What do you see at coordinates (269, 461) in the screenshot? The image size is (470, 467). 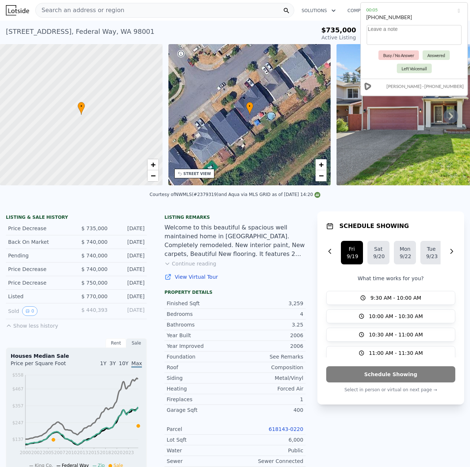 I see `div: Sewer Connected` at bounding box center [269, 461].